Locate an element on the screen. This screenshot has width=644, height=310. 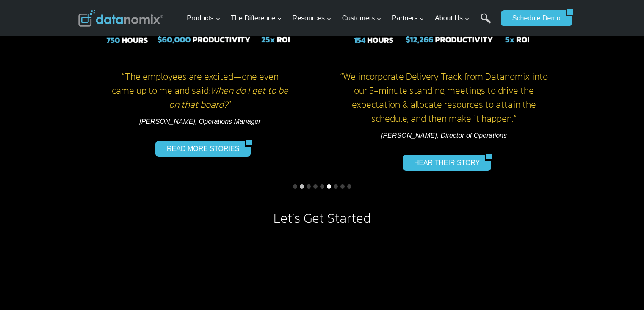
a: READ MORE STORIES is located at coordinates (200, 148).